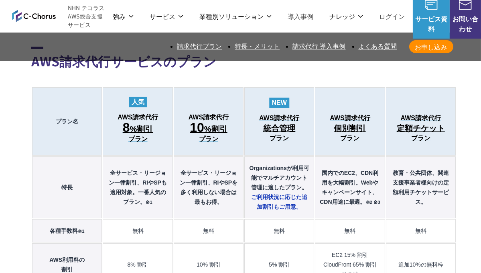  Describe the element at coordinates (466, 24) in the screenshot. I see `span: お問い合わせ` at that location.